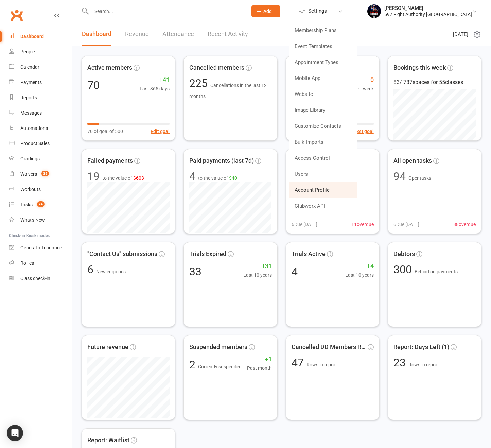 The height and width of the screenshot is (448, 491). I want to click on div: Roll call, so click(28, 263).